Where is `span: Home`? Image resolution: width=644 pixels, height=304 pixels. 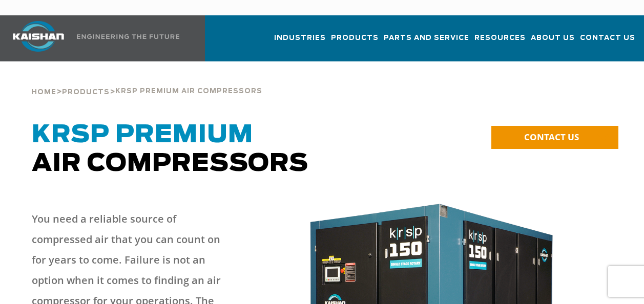 span: Home is located at coordinates (44, 92).